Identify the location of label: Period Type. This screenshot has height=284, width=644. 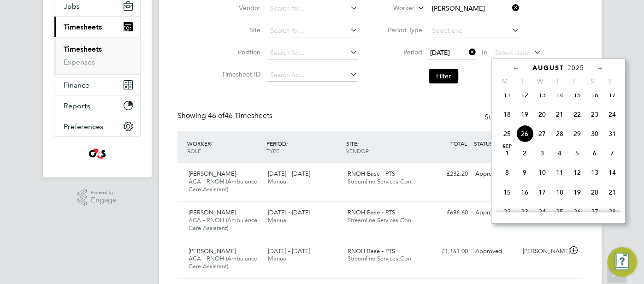
(401, 30).